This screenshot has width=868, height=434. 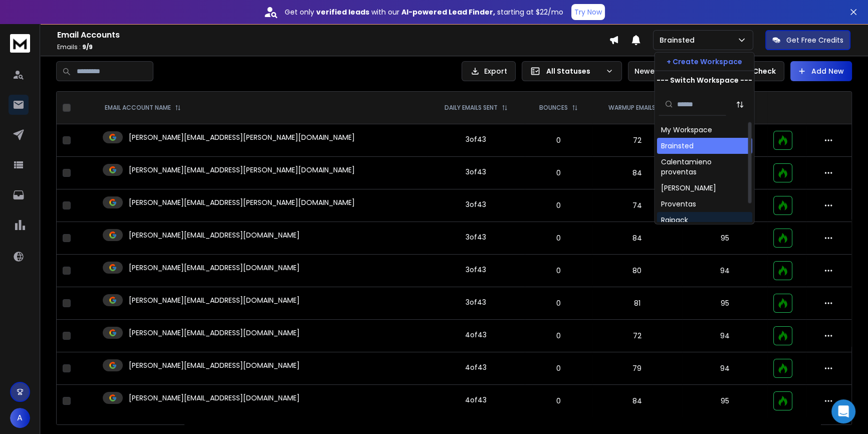 What do you see at coordinates (637, 303) in the screenshot?
I see `td: 81` at bounding box center [637, 303].